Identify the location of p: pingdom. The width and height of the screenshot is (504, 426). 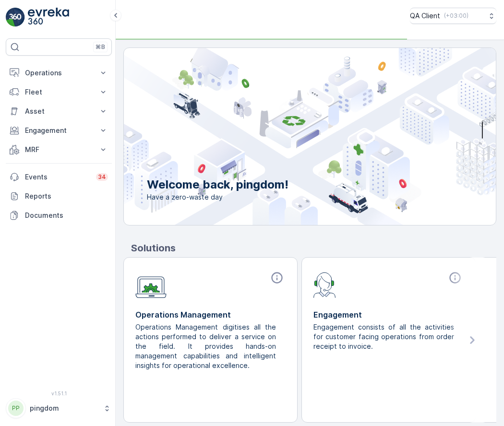
(64, 408).